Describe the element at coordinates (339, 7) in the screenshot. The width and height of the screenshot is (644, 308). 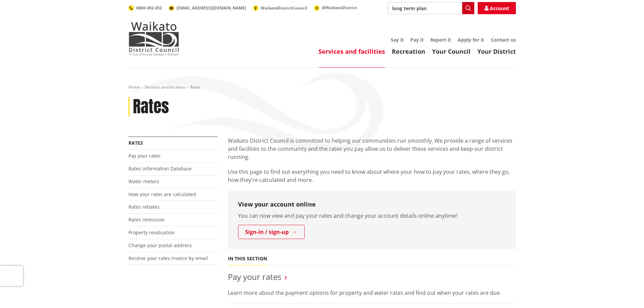
I see `span: @WaikatoDistrict` at that location.